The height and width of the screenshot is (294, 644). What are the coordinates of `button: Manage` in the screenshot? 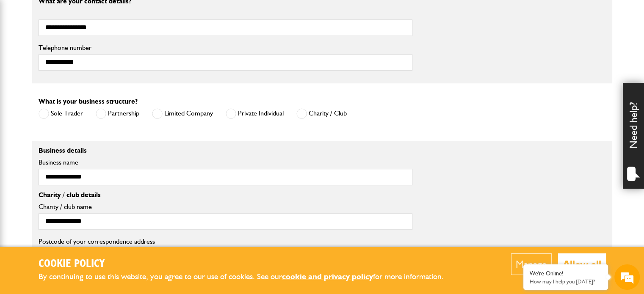 It's located at (531, 264).